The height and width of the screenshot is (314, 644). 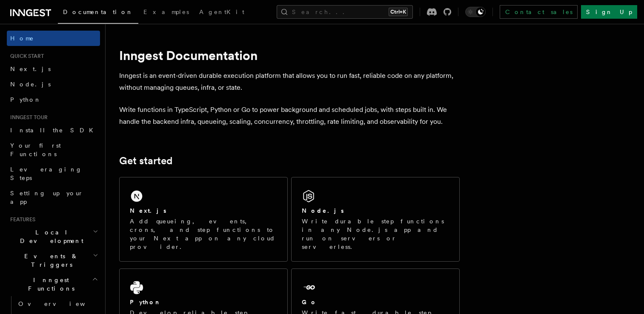 I want to click on a: Documentation, so click(x=98, y=13).